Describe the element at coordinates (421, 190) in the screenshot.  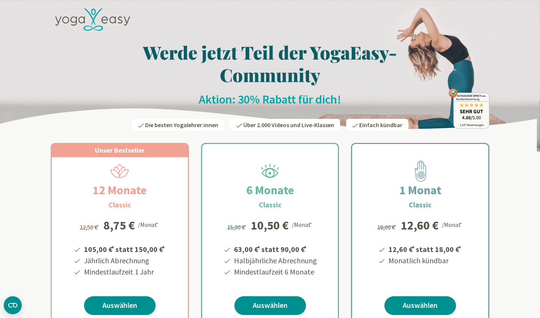
I see `h2: 1 Monat` at that location.